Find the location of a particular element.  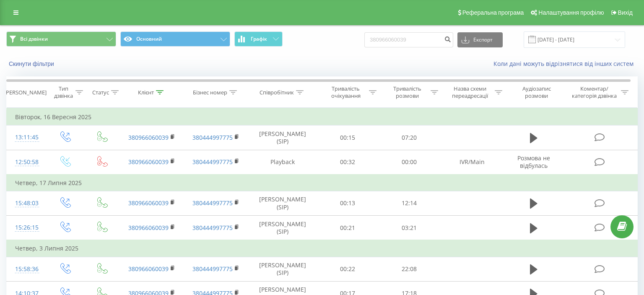

div: Тривалість розмови is located at coordinates (407, 92).